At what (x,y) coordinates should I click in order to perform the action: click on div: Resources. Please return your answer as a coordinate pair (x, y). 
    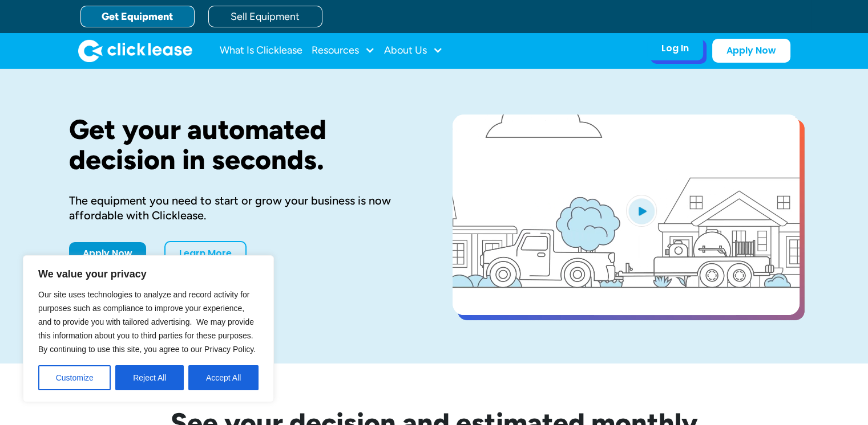
    Looking at the image, I should click on (343, 51).